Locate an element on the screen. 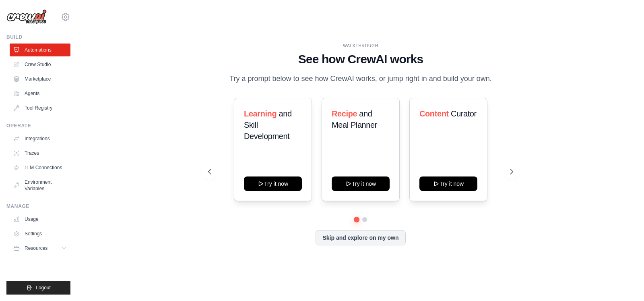 The width and height of the screenshot is (644, 301). a: Crew Studio is located at coordinates (40, 64).